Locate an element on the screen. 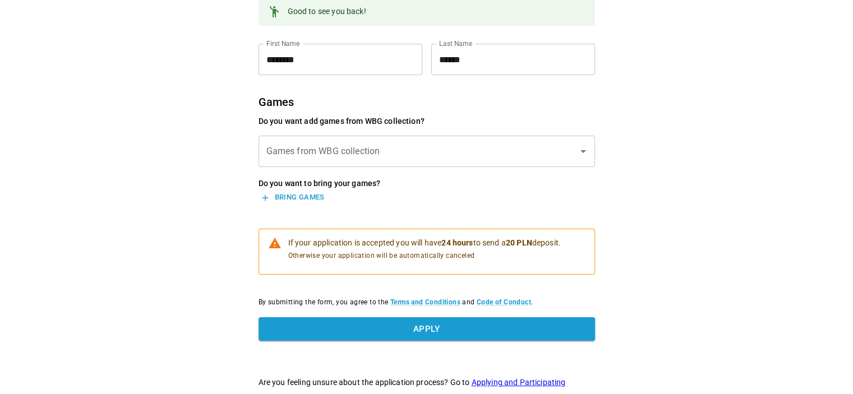 Image resolution: width=853 pixels, height=394 pixels. a: Terms and Conditions is located at coordinates (425, 302).